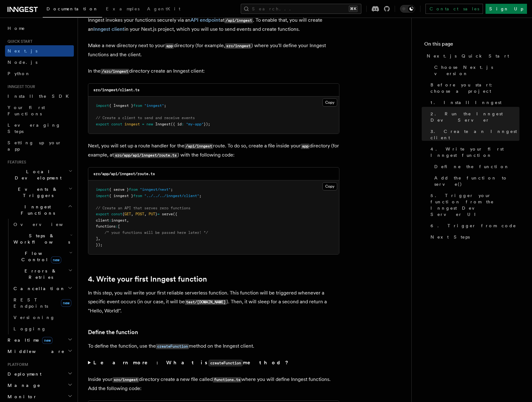 This screenshot has width=532, height=402. Describe the element at coordinates (145, 118) in the screenshot. I see `span: // Create a client to send and receive events` at that location.